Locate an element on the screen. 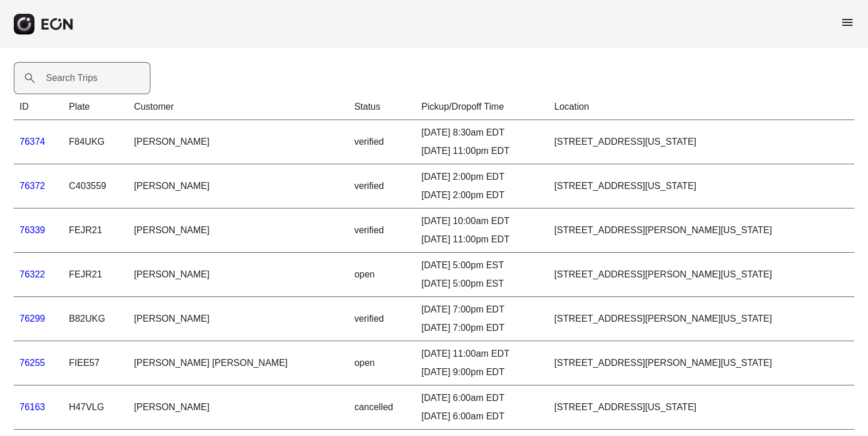 This screenshot has height=436, width=868. th: Customer is located at coordinates (238, 107).